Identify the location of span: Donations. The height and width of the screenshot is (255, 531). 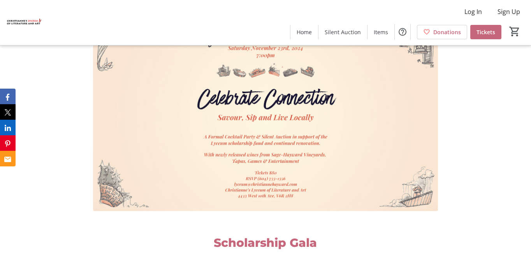
(447, 32).